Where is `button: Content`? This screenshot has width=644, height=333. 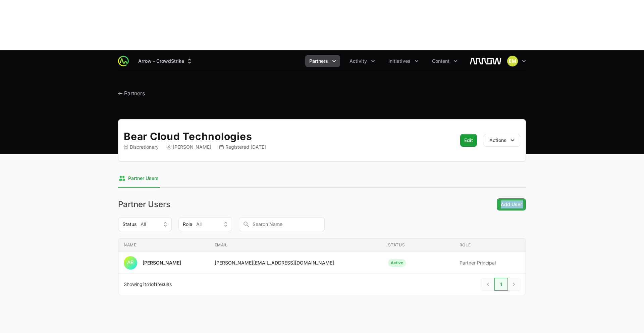
button: Content is located at coordinates (445, 61).